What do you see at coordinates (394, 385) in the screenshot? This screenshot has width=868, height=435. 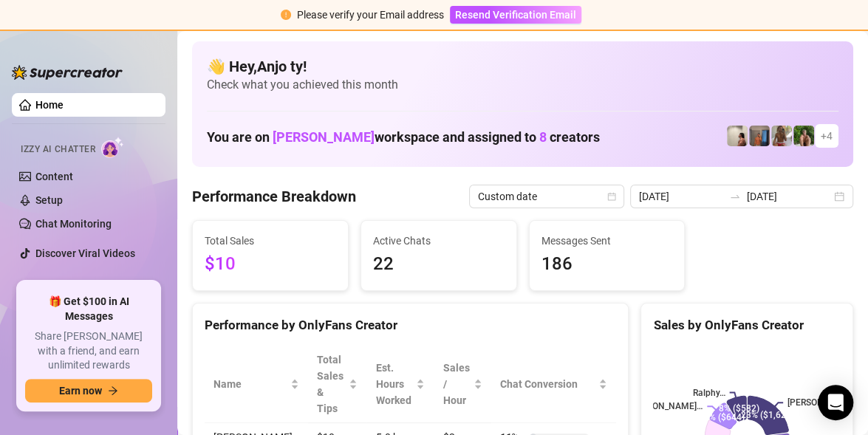 I see `div: Est. Hours Worked` at bounding box center [394, 385].